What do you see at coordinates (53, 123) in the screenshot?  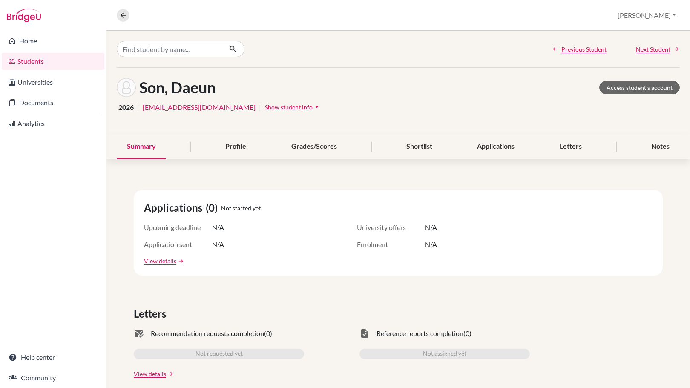 I see `a: Analytics` at bounding box center [53, 123].